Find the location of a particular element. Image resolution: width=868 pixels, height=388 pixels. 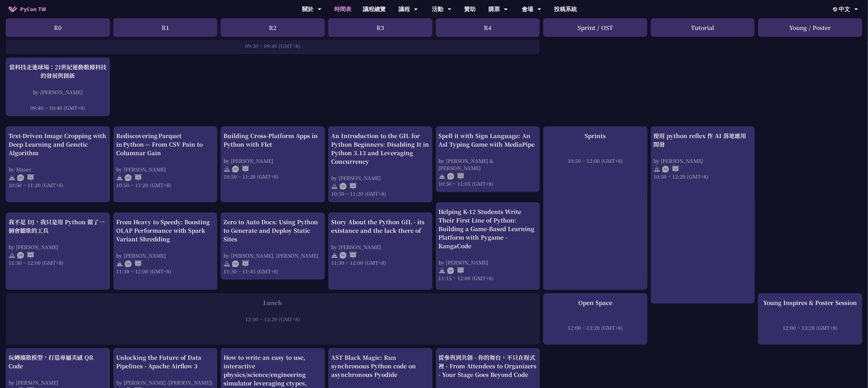

div: Rediscovering Parquet in Python — From CSV Pain to Columnar Gain is located at coordinates (165, 144).